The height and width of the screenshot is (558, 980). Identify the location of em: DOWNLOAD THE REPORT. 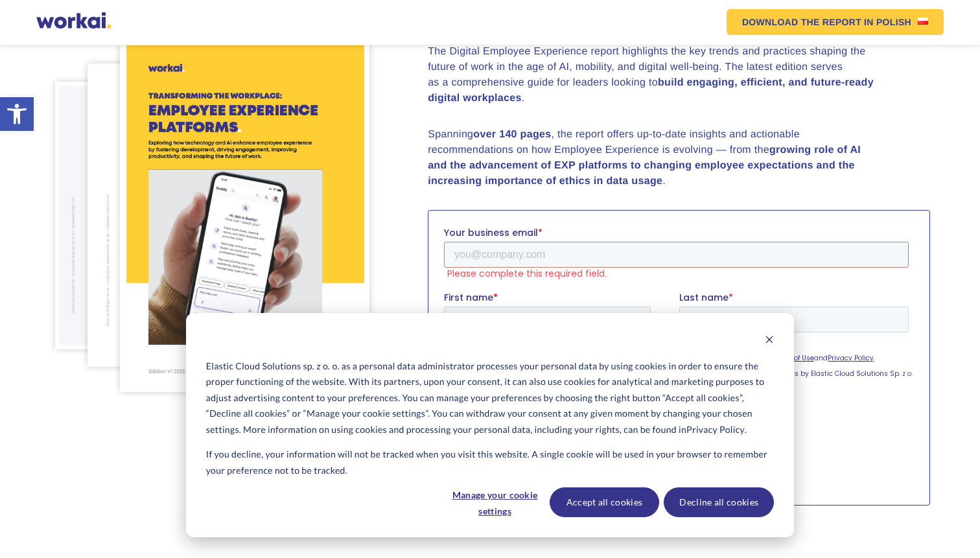
(802, 22).